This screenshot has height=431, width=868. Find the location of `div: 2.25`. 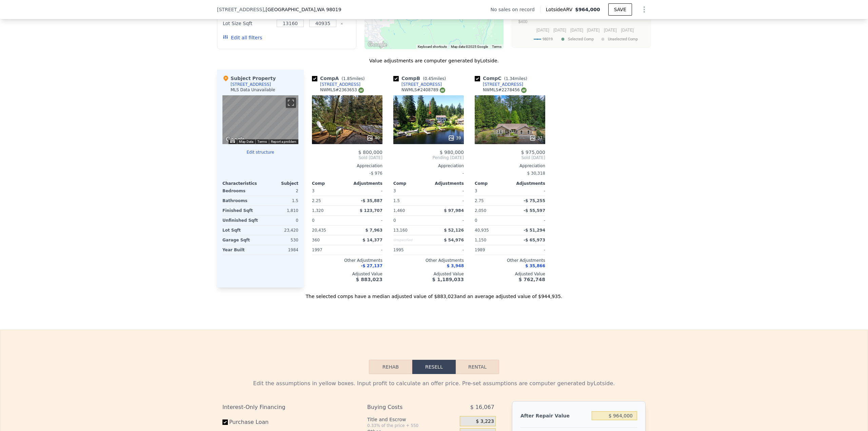

div: 2.25 is located at coordinates (329, 201).